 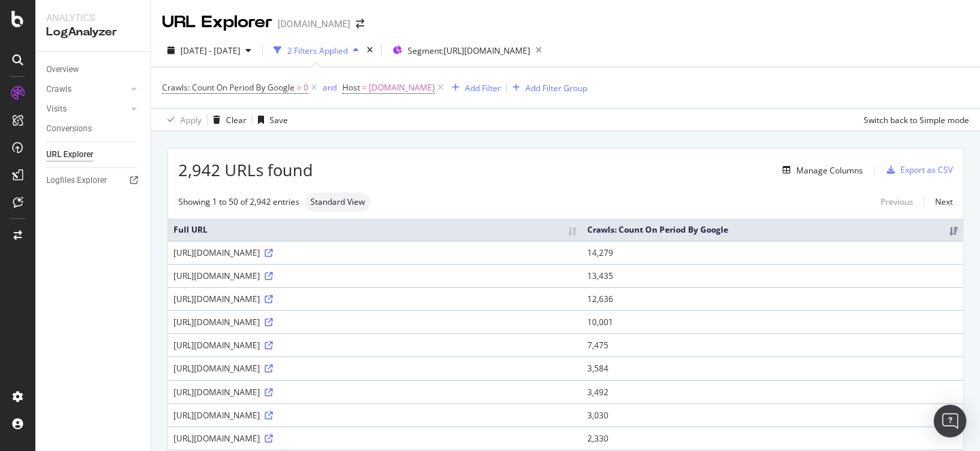 What do you see at coordinates (338, 202) in the screenshot?
I see `span: Standard View` at bounding box center [338, 202].